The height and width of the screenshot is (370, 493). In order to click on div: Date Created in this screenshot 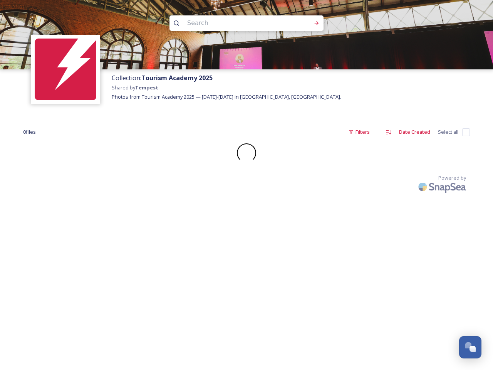, I will do `click(415, 132)`.